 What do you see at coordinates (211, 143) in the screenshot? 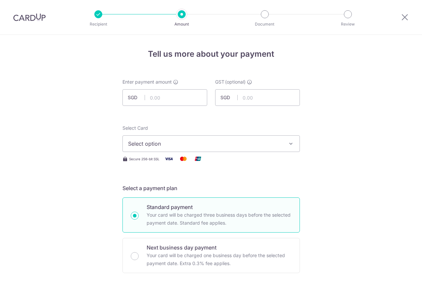
I see `button: Select option` at bounding box center [211, 143].